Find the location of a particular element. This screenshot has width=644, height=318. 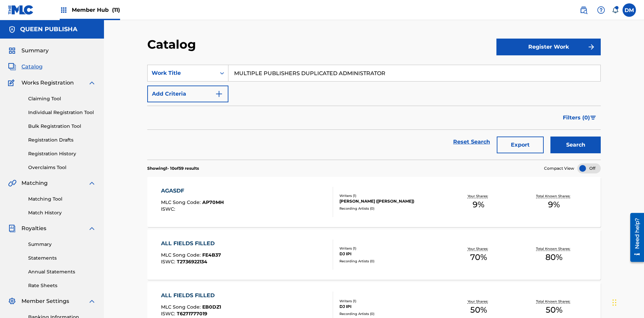

a: Bulk Registration Tool is located at coordinates (62, 126).